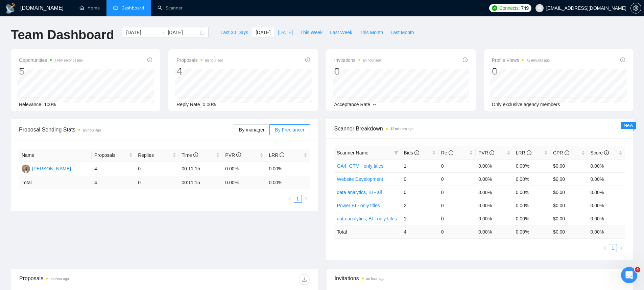 The height and width of the screenshot is (290, 644). I want to click on button: left, so click(290, 199).